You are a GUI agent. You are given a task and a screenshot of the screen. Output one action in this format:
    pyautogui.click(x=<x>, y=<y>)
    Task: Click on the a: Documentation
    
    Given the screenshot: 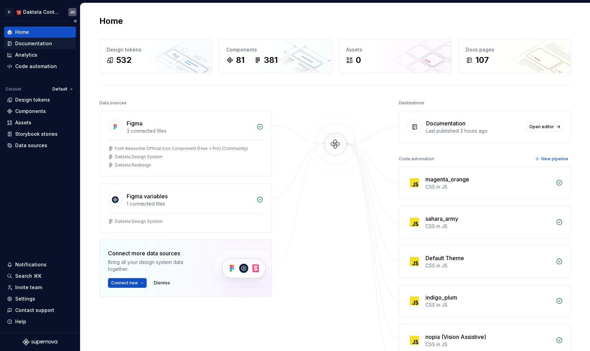 What is the action you would take?
    pyautogui.click(x=40, y=43)
    